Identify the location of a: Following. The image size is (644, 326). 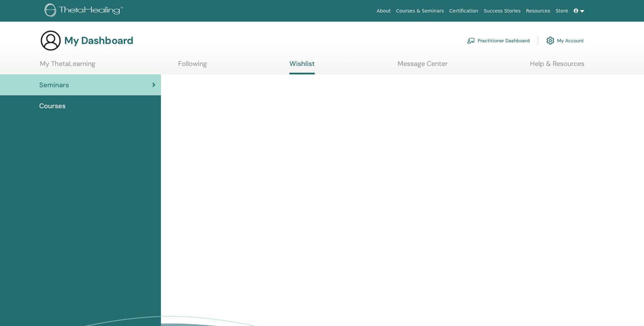
(193, 66).